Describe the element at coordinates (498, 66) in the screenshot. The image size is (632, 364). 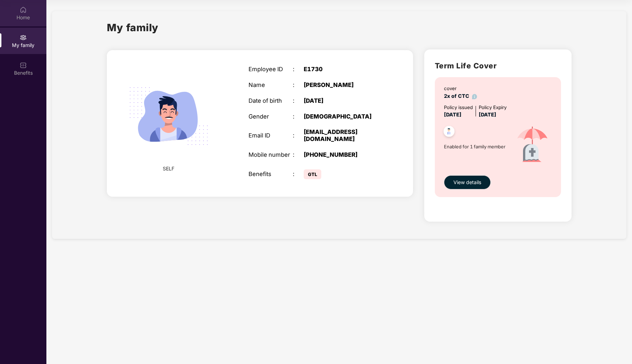
I see `h2: Term Life Cover` at that location.